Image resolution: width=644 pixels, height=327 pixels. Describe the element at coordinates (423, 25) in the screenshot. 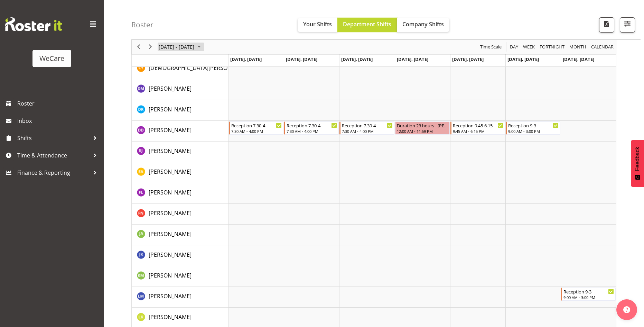

I see `button: Company Shifts` at that location.